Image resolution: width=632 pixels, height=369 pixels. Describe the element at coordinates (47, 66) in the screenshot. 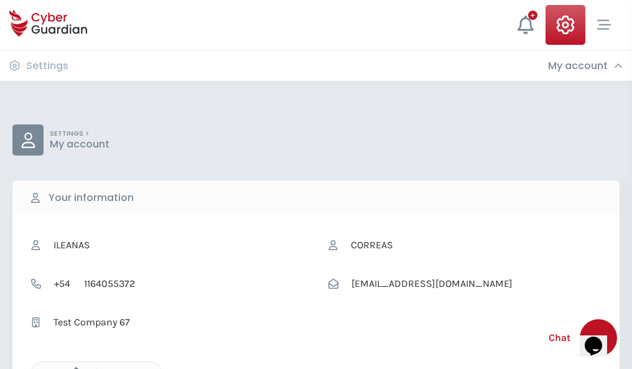

I see `h3: Settings` at that location.